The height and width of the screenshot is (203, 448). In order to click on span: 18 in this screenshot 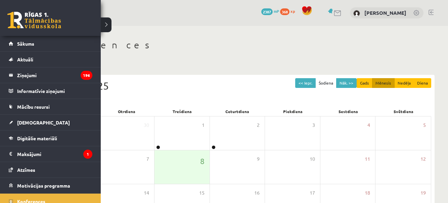, I will do `click(367, 193)`.